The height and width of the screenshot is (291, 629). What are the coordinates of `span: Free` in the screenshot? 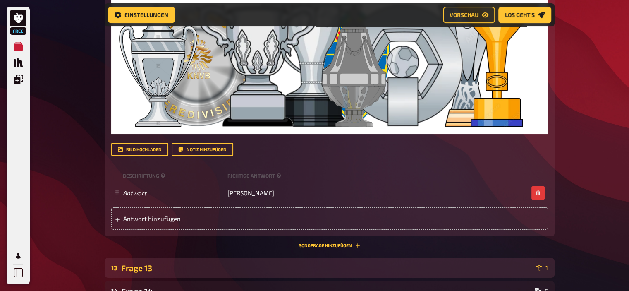 It's located at (18, 31).